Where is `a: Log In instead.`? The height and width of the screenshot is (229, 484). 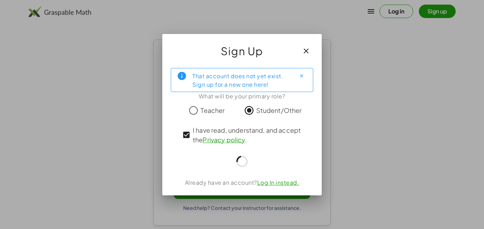
a: Log In instead. is located at coordinates (278, 182).